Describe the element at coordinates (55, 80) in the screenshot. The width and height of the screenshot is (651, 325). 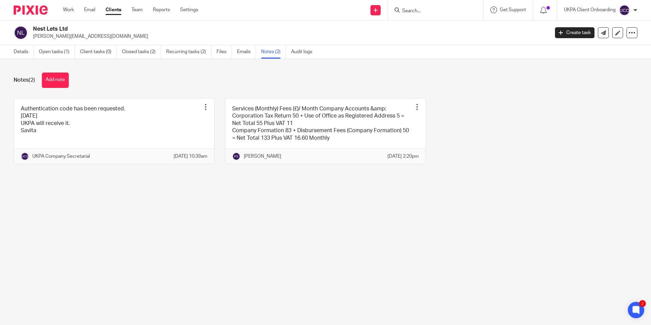
I see `button: Add note` at that location.